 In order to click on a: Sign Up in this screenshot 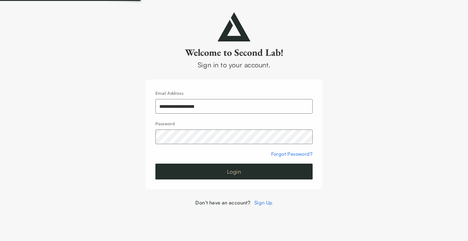, I will do `click(264, 203)`.